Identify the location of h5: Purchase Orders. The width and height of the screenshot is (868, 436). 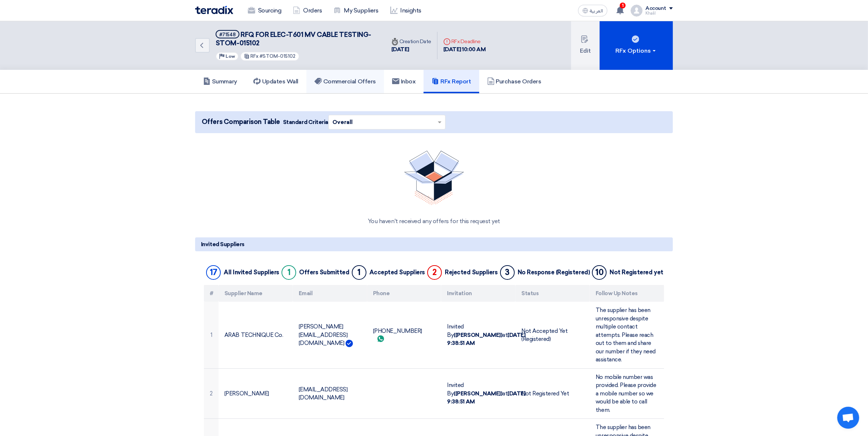
(515, 81).